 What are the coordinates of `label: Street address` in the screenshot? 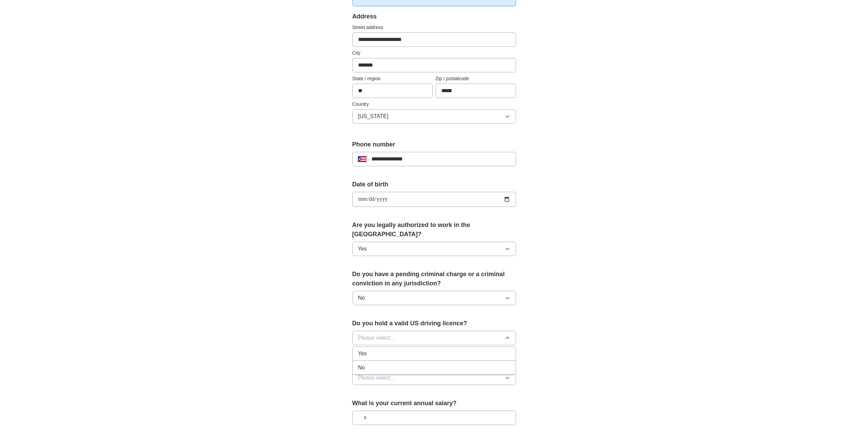 It's located at (434, 28).